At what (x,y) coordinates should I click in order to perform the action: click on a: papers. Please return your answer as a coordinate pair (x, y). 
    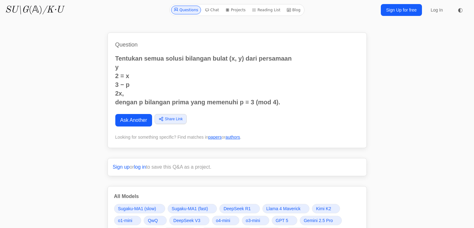
    Looking at the image, I should click on (215, 137).